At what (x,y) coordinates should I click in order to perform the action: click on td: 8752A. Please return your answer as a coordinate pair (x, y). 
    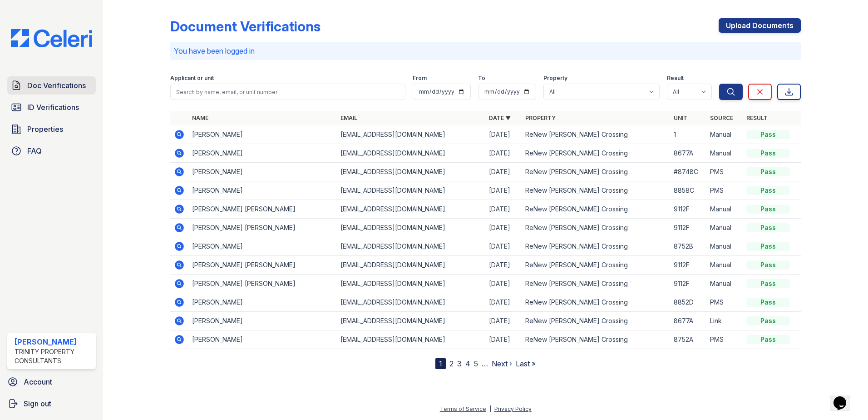
    Looking at the image, I should click on (688, 340).